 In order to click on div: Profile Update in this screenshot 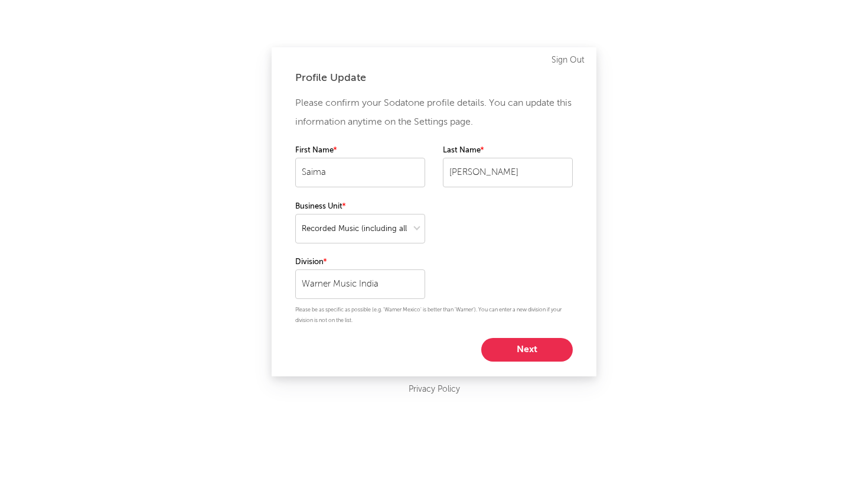, I will do `click(434, 78)`.